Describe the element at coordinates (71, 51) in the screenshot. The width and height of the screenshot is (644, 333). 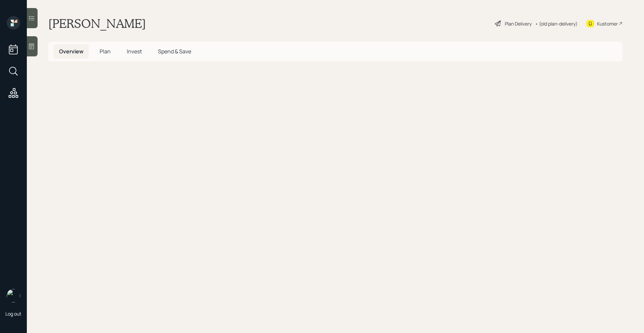
I see `span: Overview` at that location.